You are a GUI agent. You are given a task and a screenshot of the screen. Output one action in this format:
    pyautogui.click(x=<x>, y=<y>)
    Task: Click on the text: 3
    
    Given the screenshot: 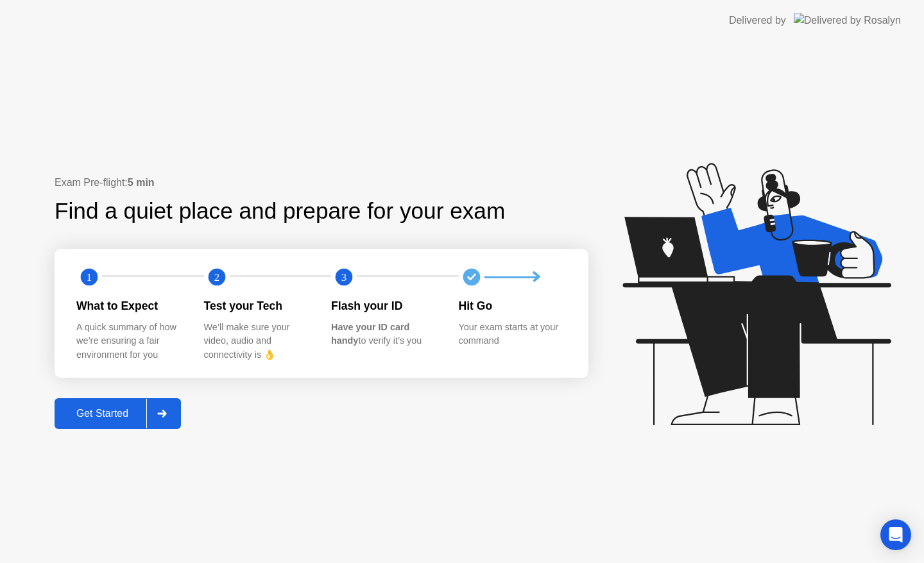 What is the action you would take?
    pyautogui.click(x=344, y=277)
    